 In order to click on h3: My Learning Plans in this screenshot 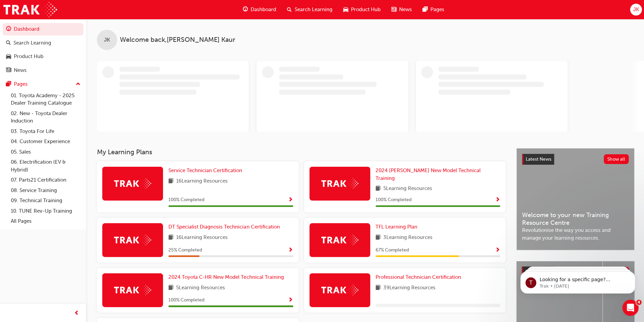, I will do `click(301, 151)`.